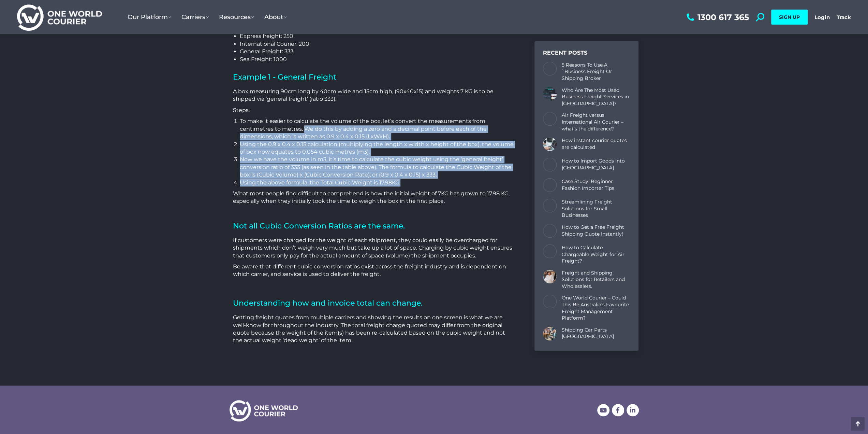  What do you see at coordinates (596, 144) in the screenshot?
I see `a: How instant courier quotes are calculated` at bounding box center [596, 144].